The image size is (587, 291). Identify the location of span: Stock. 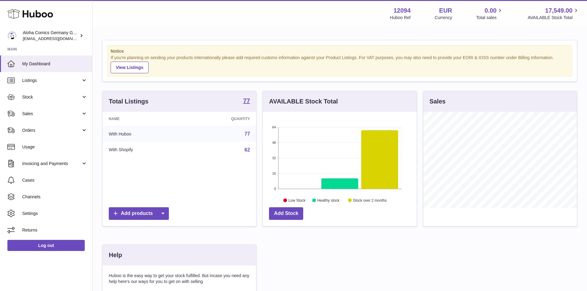
(52, 97).